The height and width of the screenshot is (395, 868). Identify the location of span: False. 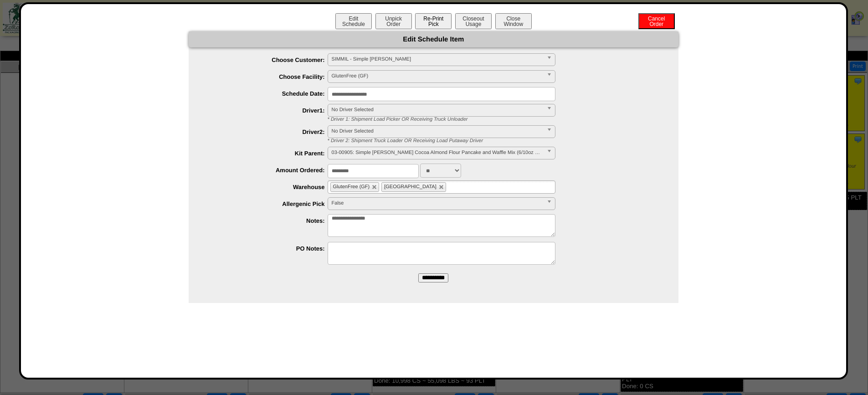
(438, 203).